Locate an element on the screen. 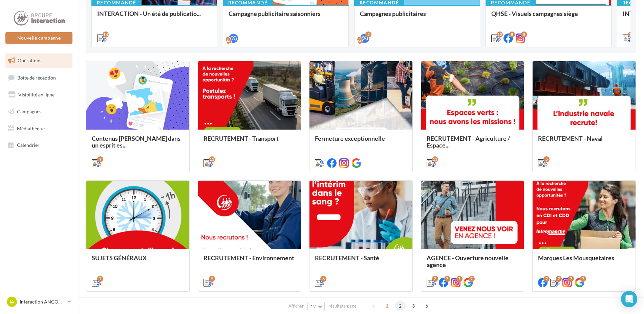 Image resolution: width=644 pixels, height=314 pixels. div: 2 is located at coordinates (368, 34).